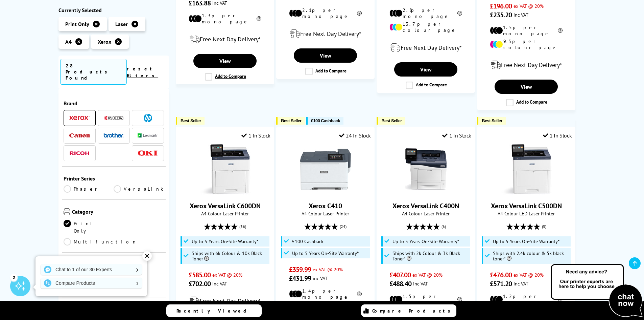  What do you see at coordinates (114, 103) in the screenshot?
I see `span: Brand` at bounding box center [114, 103].